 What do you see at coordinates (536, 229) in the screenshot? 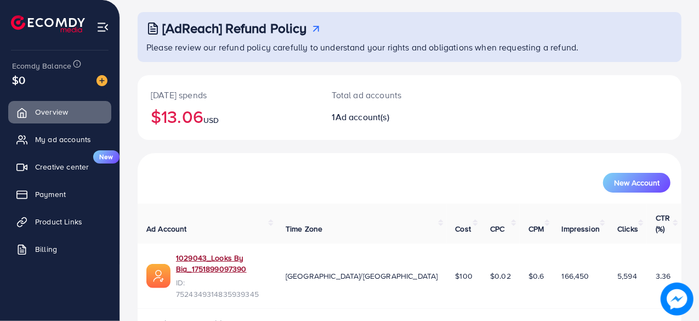
I see `span: CPM` at bounding box center [536, 229].